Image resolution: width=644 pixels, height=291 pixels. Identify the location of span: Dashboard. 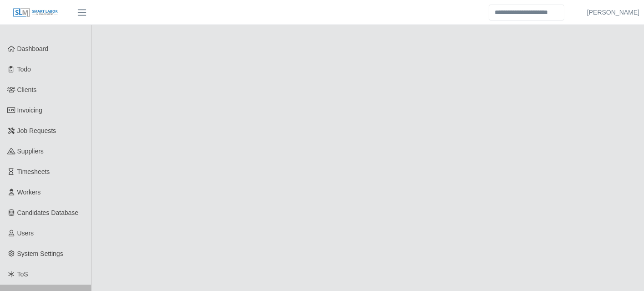
(33, 48).